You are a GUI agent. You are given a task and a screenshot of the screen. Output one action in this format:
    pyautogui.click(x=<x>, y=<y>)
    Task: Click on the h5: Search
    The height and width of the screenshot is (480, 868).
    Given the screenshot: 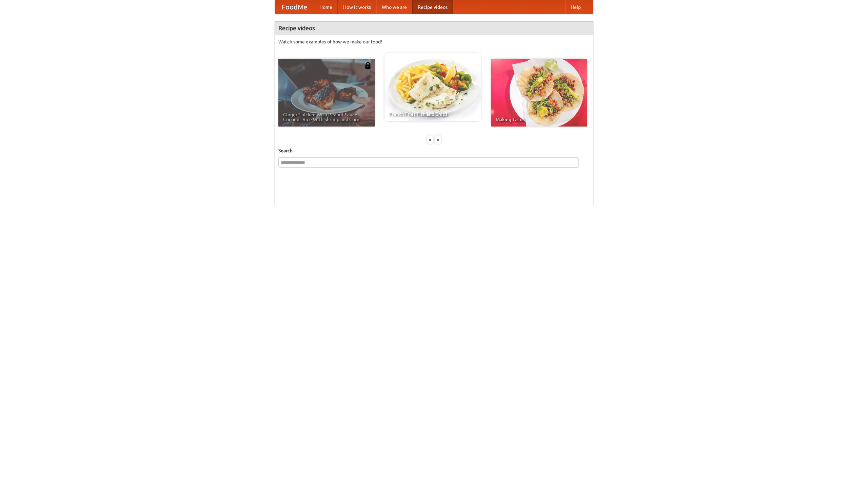 What is the action you would take?
    pyautogui.click(x=434, y=150)
    